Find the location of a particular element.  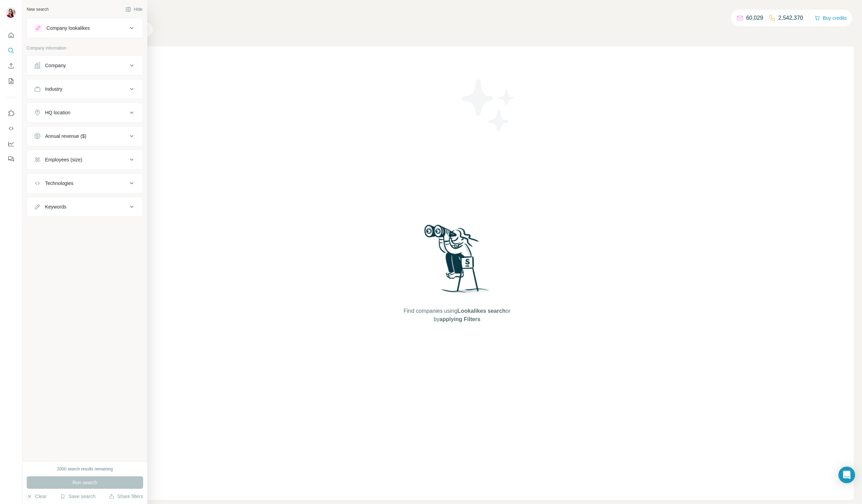

button: Quick start is located at coordinates (11, 35).